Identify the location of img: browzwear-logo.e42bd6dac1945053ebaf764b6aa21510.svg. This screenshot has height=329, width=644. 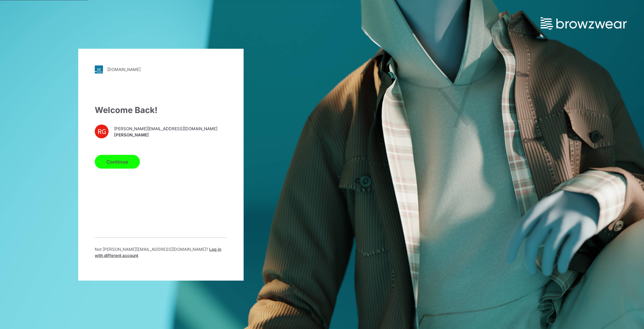
(584, 23).